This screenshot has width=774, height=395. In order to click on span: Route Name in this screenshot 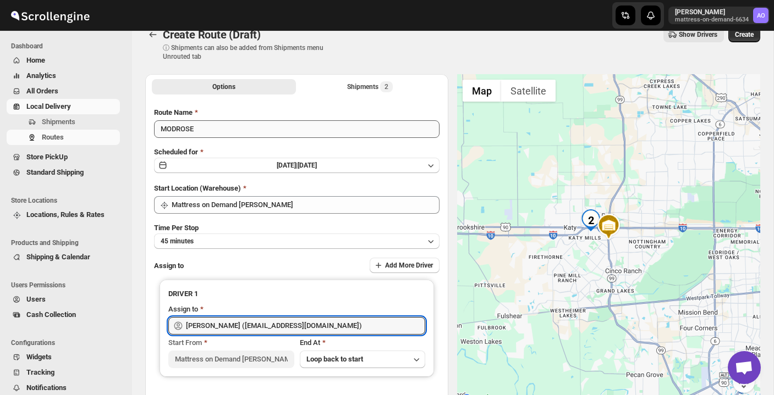, I will do `click(173, 112)`.